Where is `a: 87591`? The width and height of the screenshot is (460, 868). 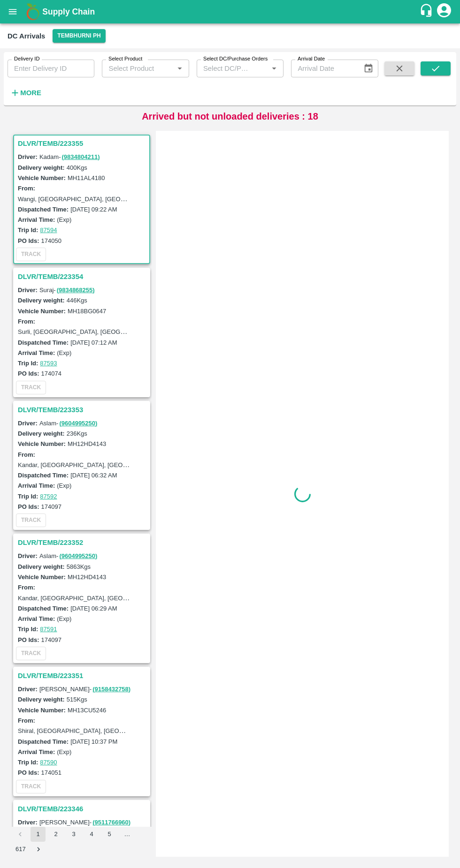 a: 87591 is located at coordinates (48, 629).